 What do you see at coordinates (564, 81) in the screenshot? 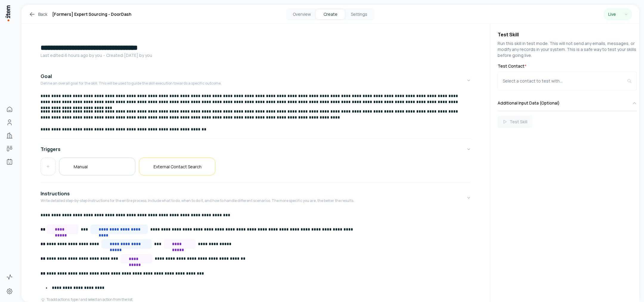
I see `div: Select a contact to test with...` at bounding box center [564, 81].